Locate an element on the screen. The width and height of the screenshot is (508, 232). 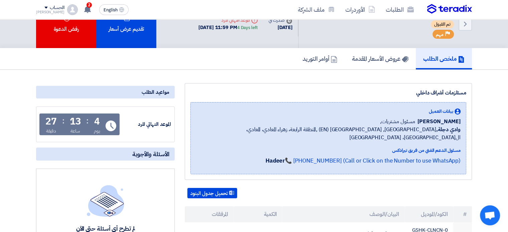
a: الأوردرات is located at coordinates (360, 9).